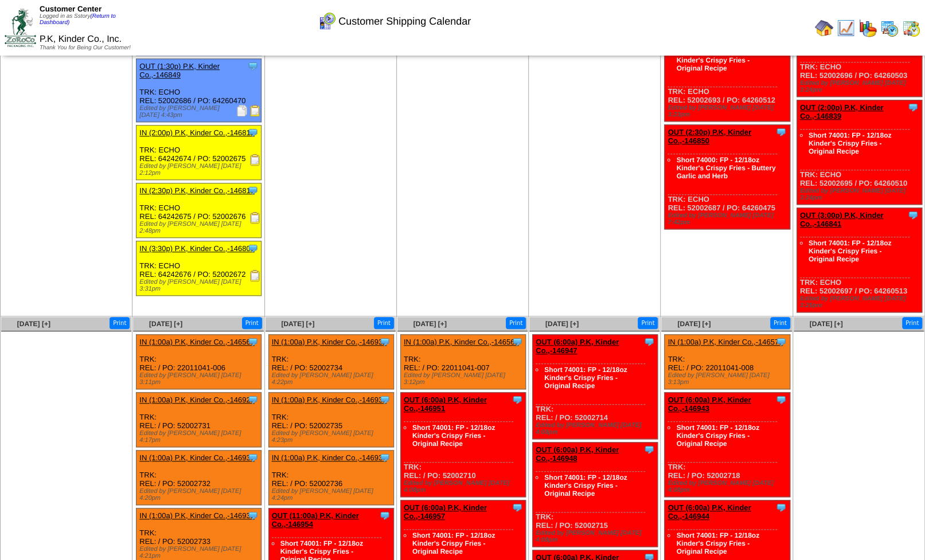  I want to click on div: TRK: REL: / PO: 52002714, so click(595, 387).